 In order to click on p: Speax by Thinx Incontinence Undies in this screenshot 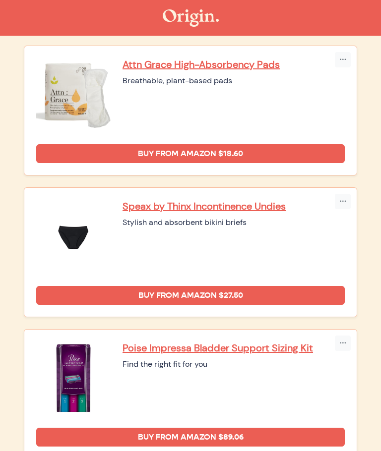, I will do `click(234, 206)`.